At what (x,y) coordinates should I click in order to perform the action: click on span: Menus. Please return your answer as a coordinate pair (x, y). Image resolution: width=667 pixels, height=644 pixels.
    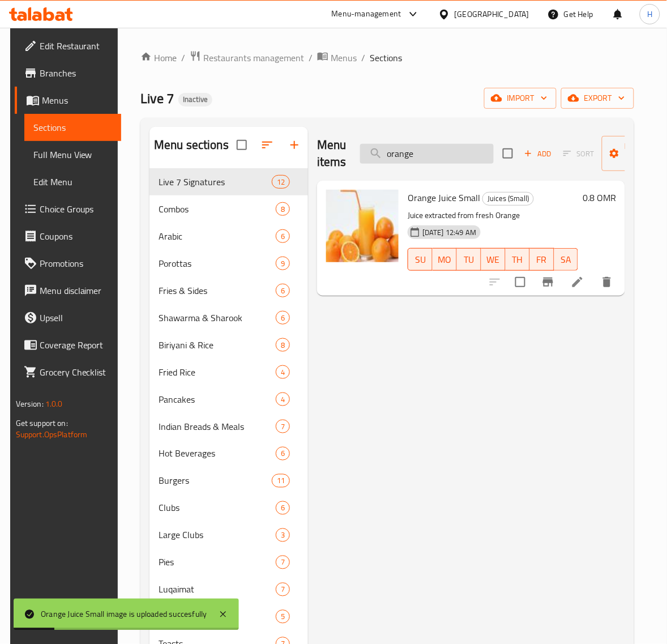
    Looking at the image, I should click on (344, 58).